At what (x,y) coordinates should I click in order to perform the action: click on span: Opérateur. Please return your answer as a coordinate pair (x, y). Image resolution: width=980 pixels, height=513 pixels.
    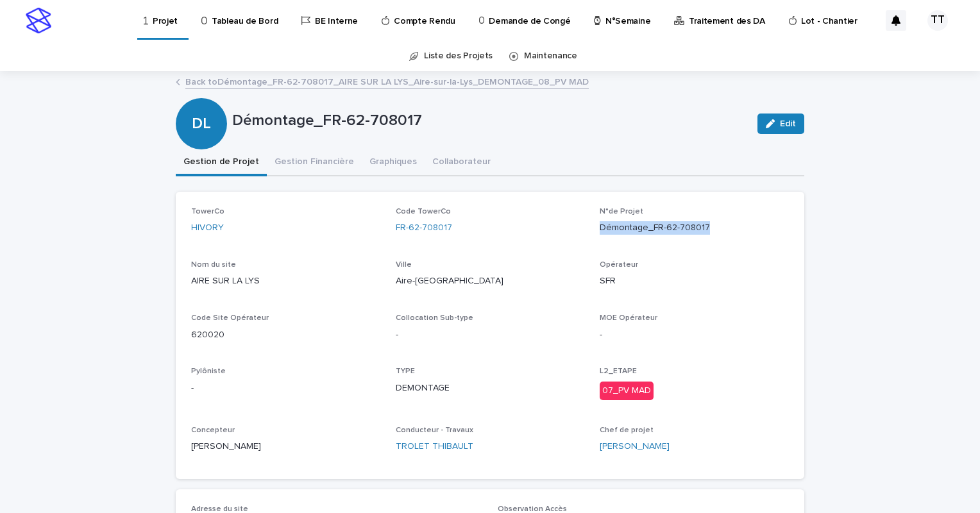
    Looking at the image, I should click on (618, 264).